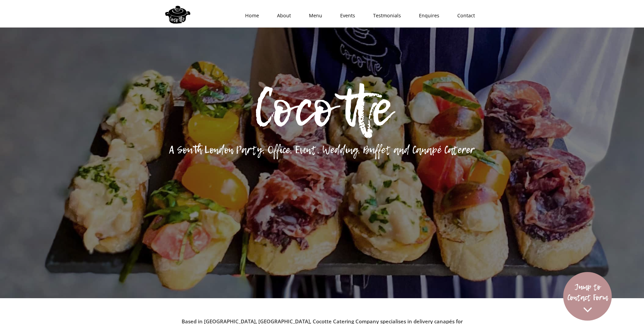  Describe the element at coordinates (464, 16) in the screenshot. I see `a: Contact` at that location.